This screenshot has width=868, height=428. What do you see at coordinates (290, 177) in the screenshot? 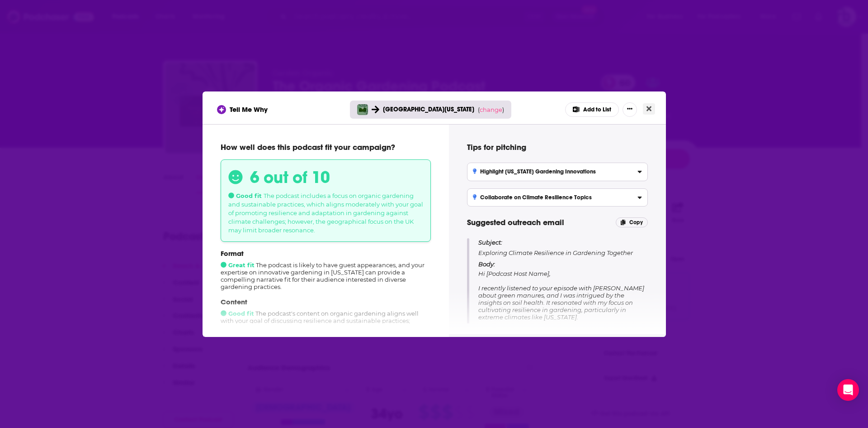
I see `h3: 6 out of 10` at bounding box center [290, 177].